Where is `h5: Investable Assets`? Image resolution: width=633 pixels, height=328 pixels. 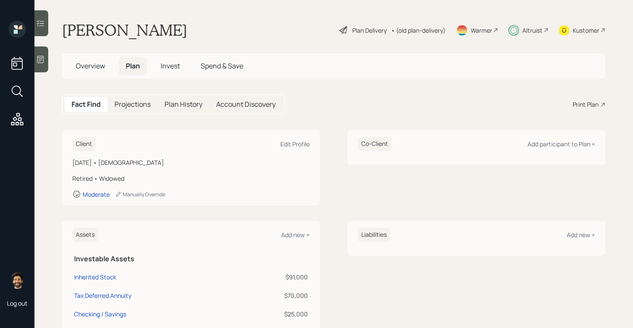 h5: Investable Assets is located at coordinates (191, 259).